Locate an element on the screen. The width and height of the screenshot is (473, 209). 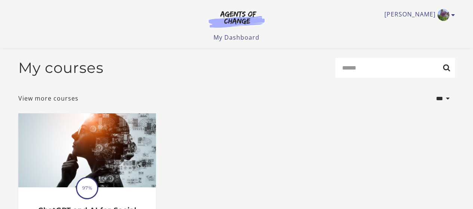
a: View more courses is located at coordinates (48, 98).